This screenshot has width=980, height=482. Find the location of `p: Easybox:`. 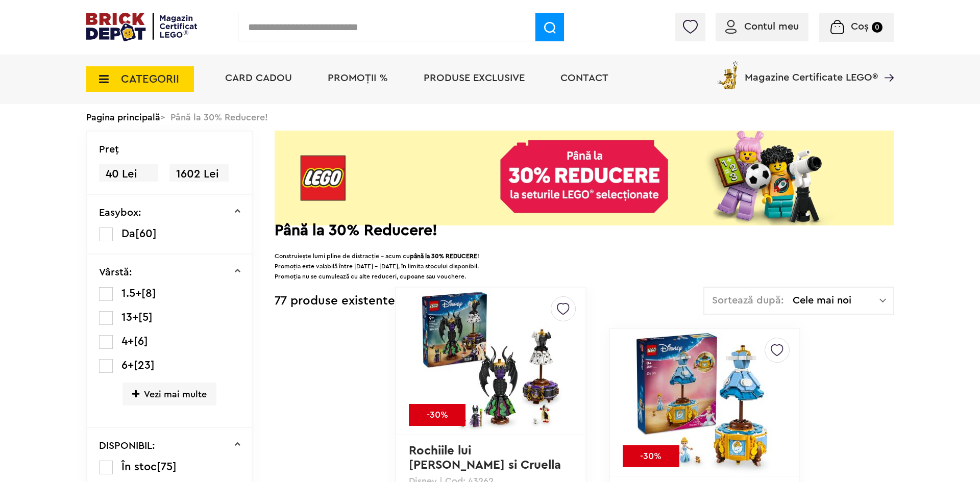

p: Easybox: is located at coordinates (120, 212).